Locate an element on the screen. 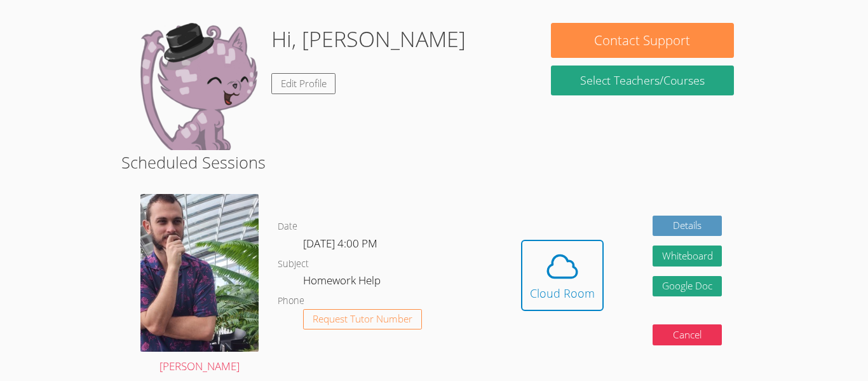 The height and width of the screenshot is (381, 868). dd: Homework Help is located at coordinates (343, 283).